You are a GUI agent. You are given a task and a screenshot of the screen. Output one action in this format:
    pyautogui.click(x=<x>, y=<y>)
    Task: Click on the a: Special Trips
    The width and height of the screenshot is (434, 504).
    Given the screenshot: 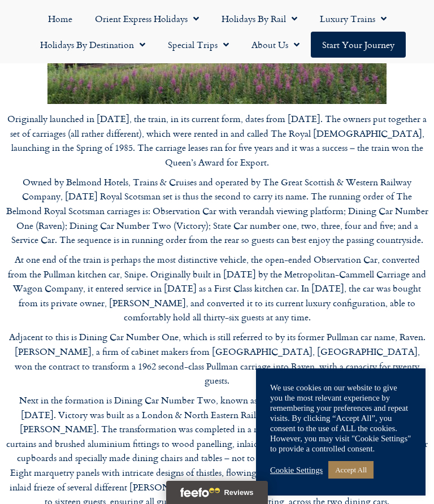 What is the action you would take?
    pyautogui.click(x=198, y=44)
    